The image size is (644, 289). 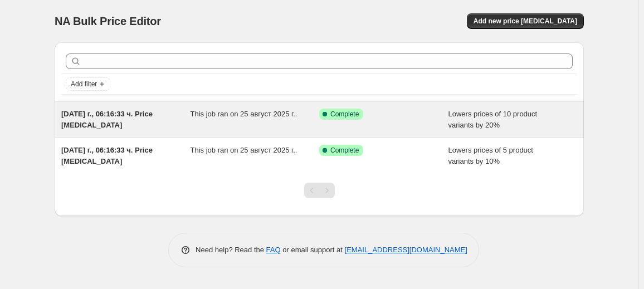 What do you see at coordinates (230, 249) in the screenshot?
I see `span: Need help? Read the` at bounding box center [230, 249].